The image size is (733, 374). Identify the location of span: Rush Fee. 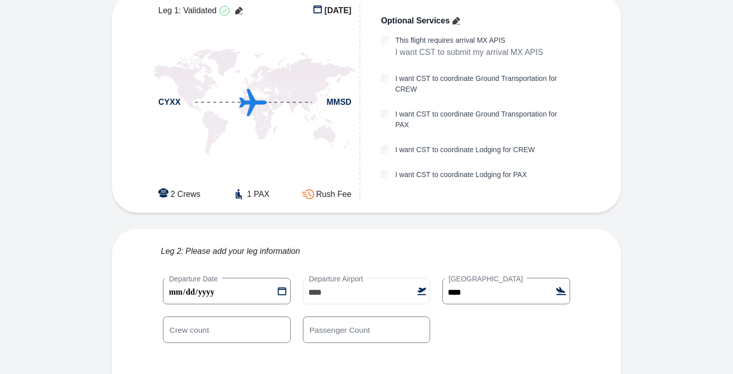
(333, 194).